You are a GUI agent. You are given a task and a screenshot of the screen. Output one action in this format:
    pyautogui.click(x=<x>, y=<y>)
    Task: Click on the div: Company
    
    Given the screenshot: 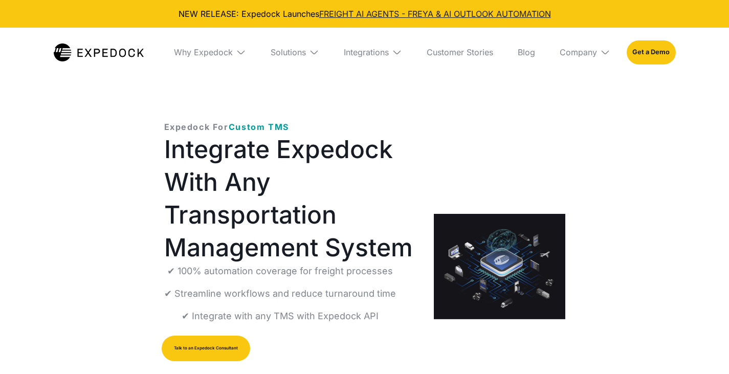 What is the action you would take?
    pyautogui.click(x=578, y=52)
    